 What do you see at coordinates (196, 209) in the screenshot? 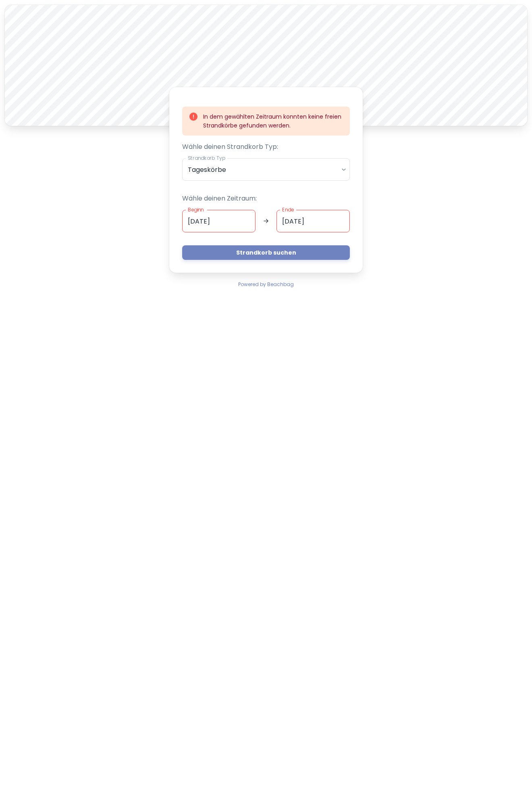
I see `label: Beginn` at bounding box center [196, 209].